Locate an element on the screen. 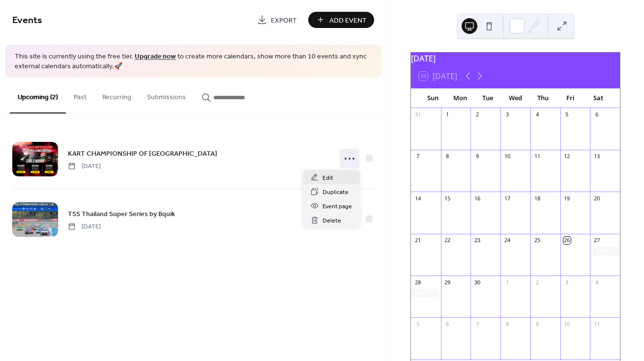 This screenshot has width=644, height=361. div: Fri is located at coordinates (570, 98).